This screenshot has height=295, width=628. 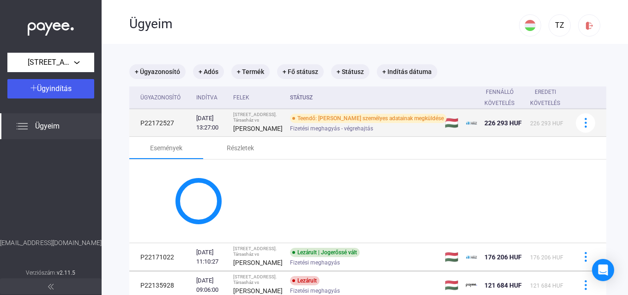 I want to click on mat-chip: + Ügyazonosító, so click(x=158, y=72).